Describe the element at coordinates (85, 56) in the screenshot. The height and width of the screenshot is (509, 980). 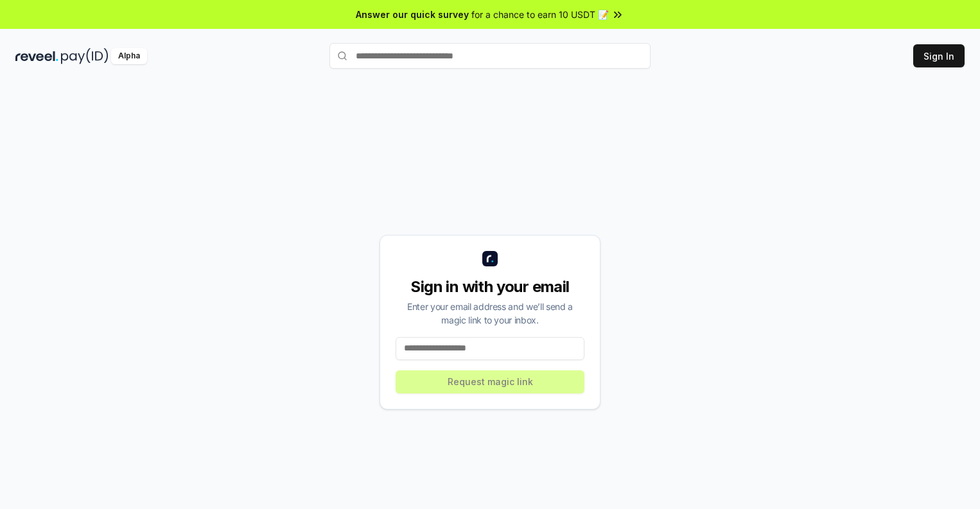
I see `img: pay_id` at that location.